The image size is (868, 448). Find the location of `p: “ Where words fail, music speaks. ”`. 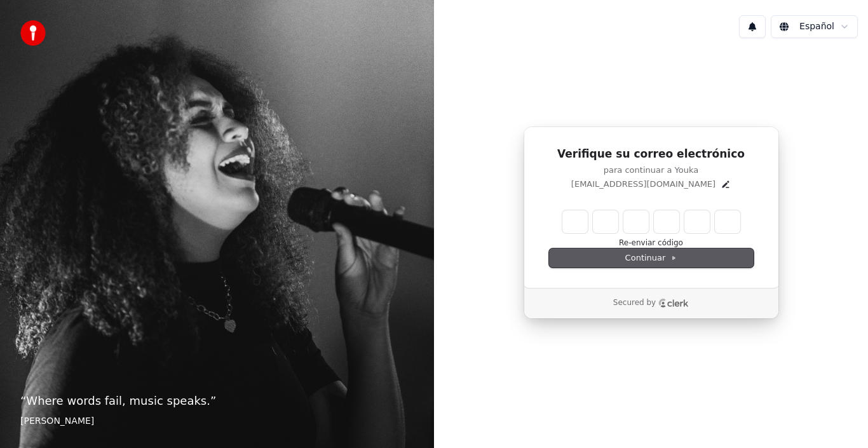

p: “ Where words fail, music speaks. ” is located at coordinates (217, 401).